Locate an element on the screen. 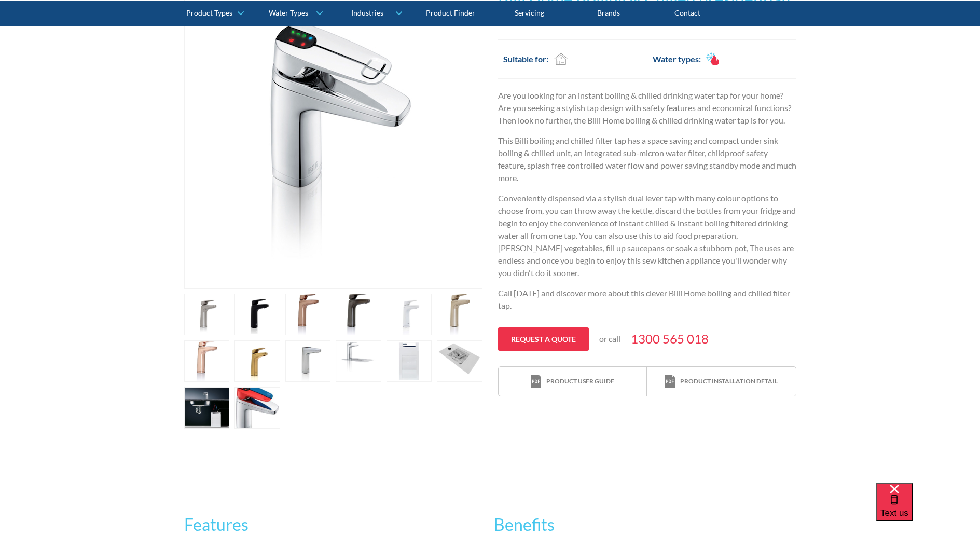  div: Industries is located at coordinates (367, 13).